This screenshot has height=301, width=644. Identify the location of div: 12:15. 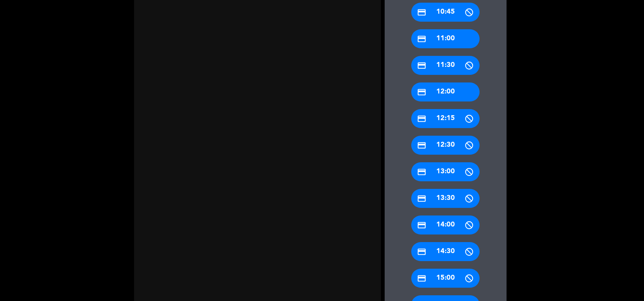
(446, 119).